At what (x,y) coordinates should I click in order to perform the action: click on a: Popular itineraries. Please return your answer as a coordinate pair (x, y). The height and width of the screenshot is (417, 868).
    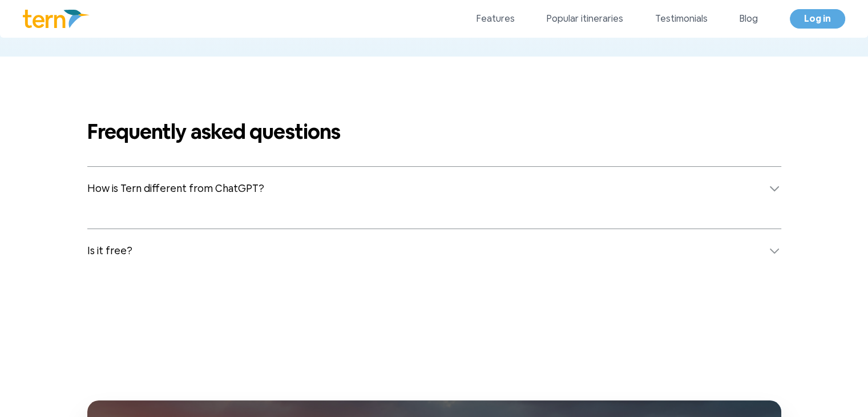
    Looking at the image, I should click on (585, 19).